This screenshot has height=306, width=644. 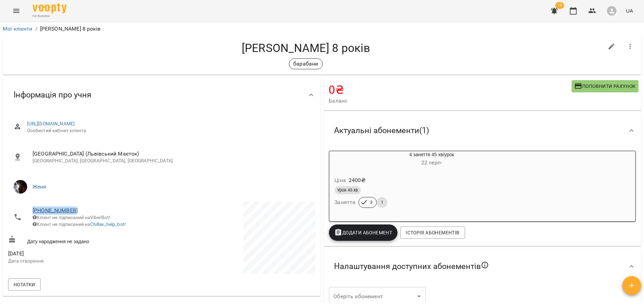 I want to click on span: 3, so click(x=371, y=202).